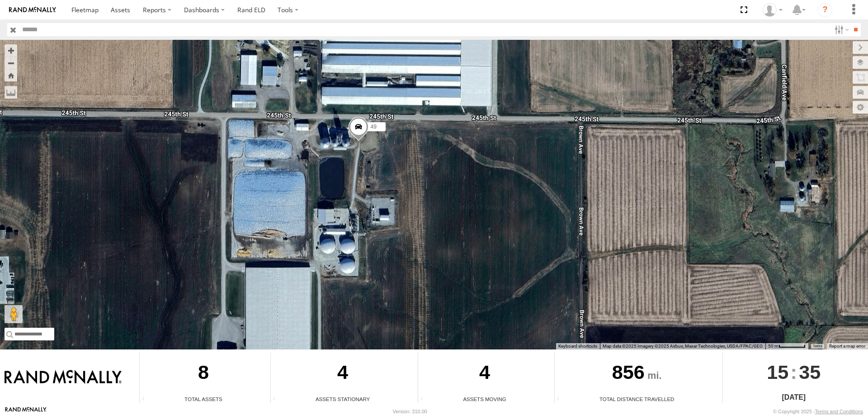 This screenshot has height=416, width=868. What do you see at coordinates (818, 411) in the screenshot?
I see `div: © Copyright 2025 -` at bounding box center [818, 411].